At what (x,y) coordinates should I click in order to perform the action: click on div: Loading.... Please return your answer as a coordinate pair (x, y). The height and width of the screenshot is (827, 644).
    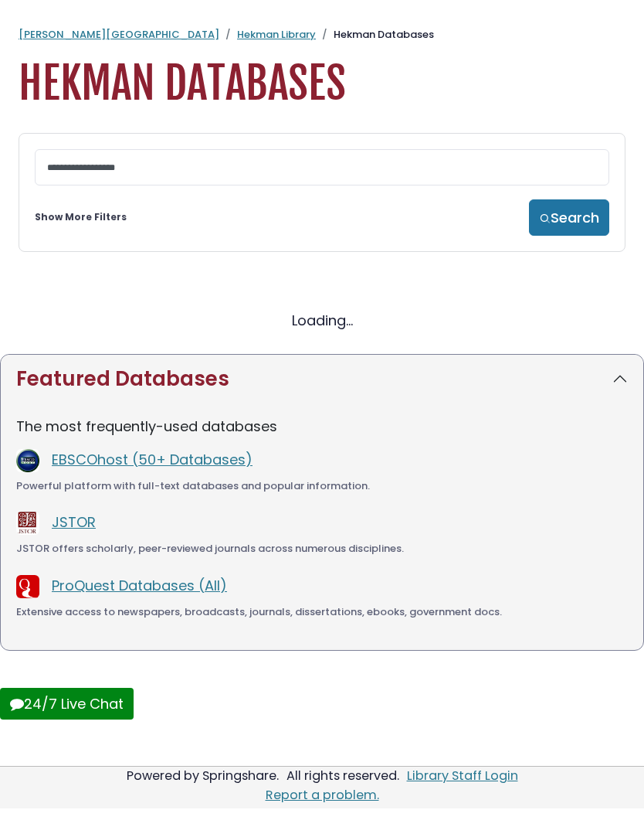
    Looking at the image, I should click on (322, 320).